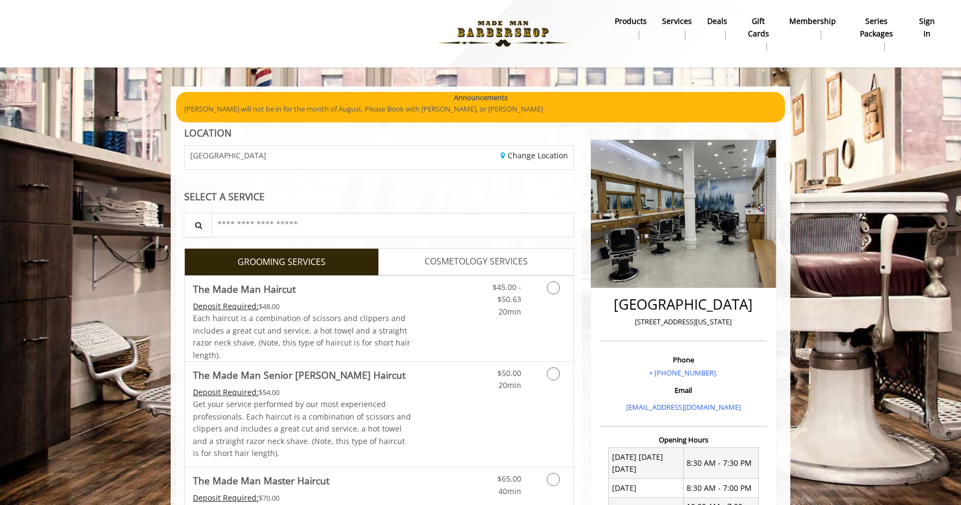  What do you see at coordinates (507, 292) in the screenshot?
I see `span: $45.00 - $50.63` at bounding box center [507, 292].